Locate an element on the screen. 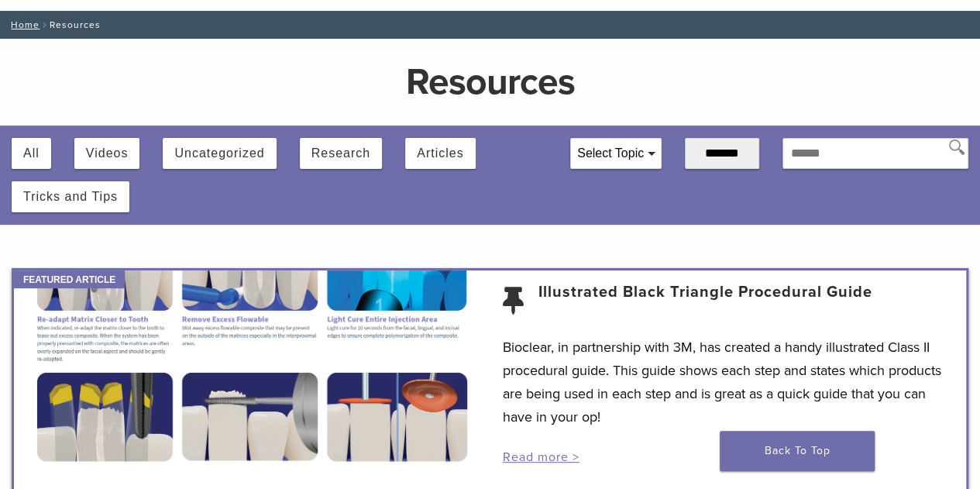 The width and height of the screenshot is (980, 489). a: Home is located at coordinates (23, 25).